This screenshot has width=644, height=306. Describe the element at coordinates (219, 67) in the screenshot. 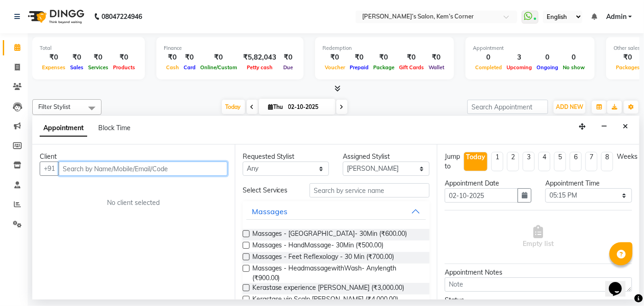

I see `span: Online/Custom` at that location.